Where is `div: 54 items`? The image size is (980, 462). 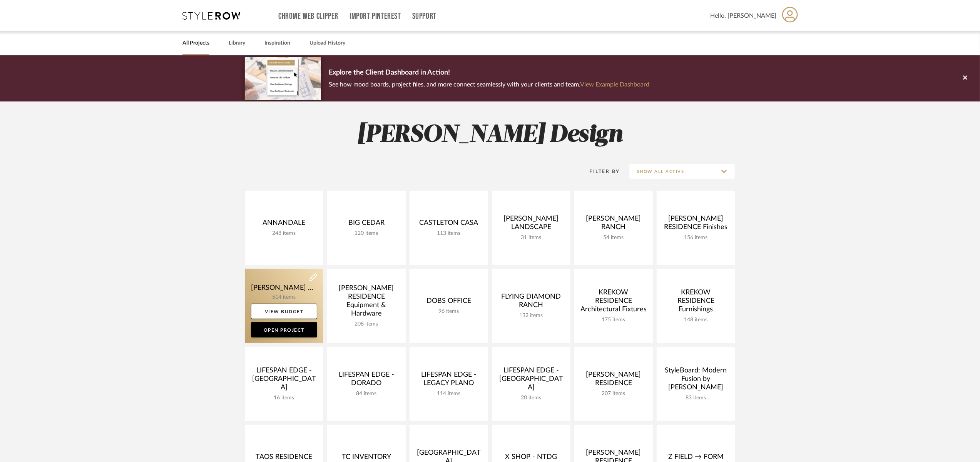
div: 54 items is located at coordinates (613, 237).